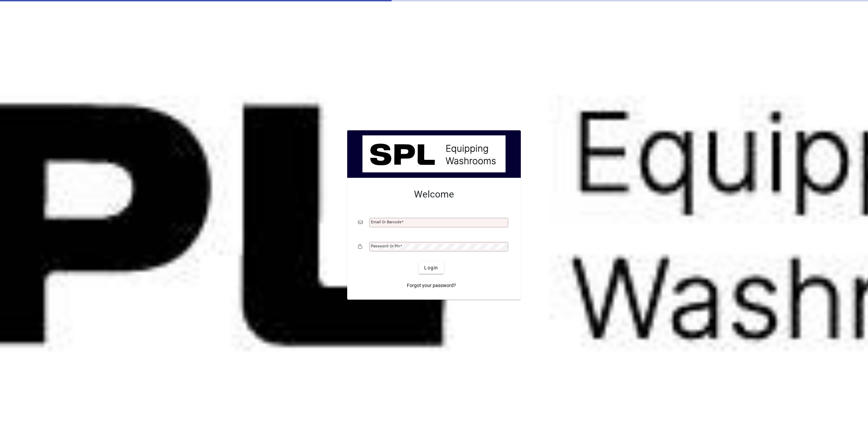  What do you see at coordinates (431, 286) in the screenshot?
I see `span: Forgot your password?` at bounding box center [431, 286].